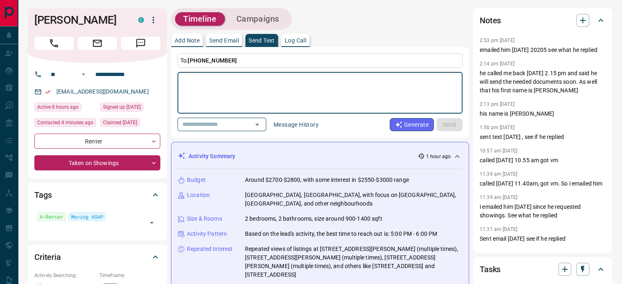  What do you see at coordinates (65, 276) in the screenshot?
I see `p: Actively Searching:` at bounding box center [65, 276].